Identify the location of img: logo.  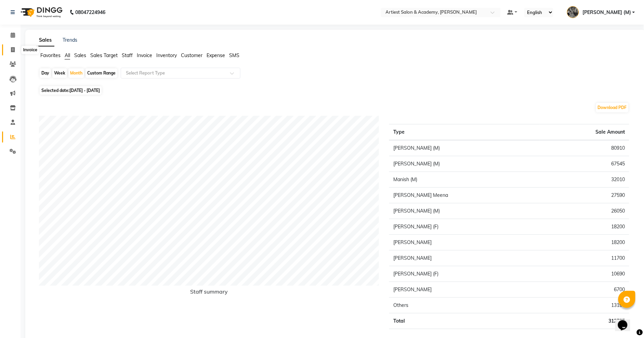
(41, 13).